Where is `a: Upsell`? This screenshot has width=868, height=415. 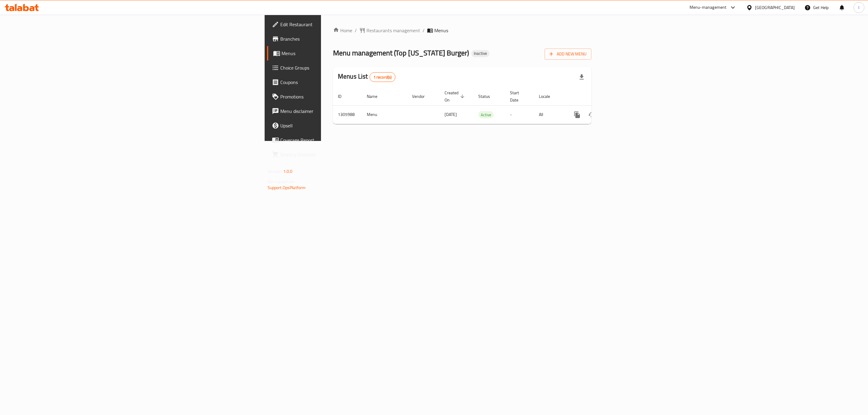 a: Upsell is located at coordinates (338, 126).